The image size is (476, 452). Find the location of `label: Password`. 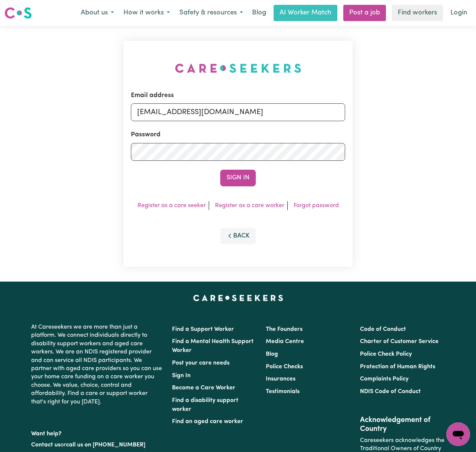

label: Password is located at coordinates (146, 135).